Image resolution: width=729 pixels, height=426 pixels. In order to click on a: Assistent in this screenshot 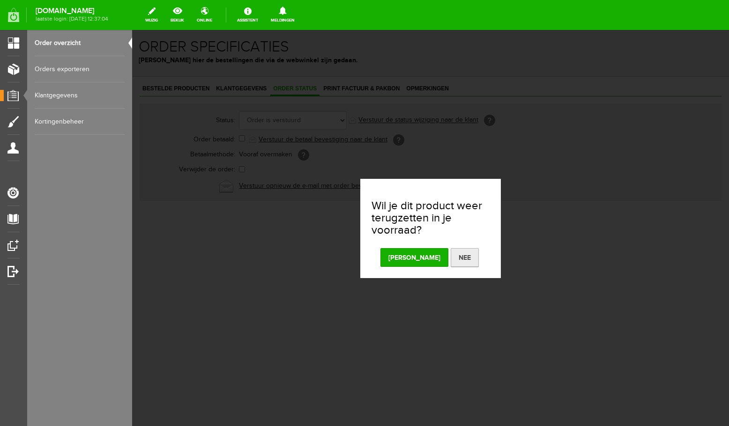, I will do `click(247, 15)`.